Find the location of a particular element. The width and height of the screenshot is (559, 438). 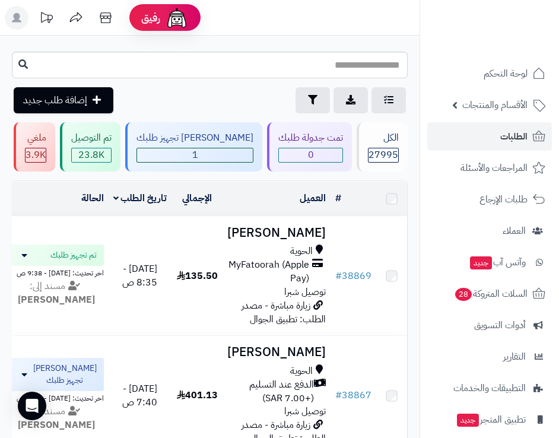

a: إضافة طلب جديد is located at coordinates (63, 100).